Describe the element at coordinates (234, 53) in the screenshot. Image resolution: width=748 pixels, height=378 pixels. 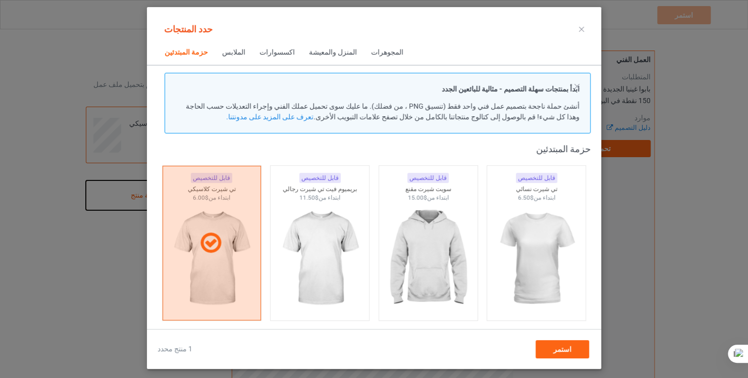
I see `div: الملابس` at that location.